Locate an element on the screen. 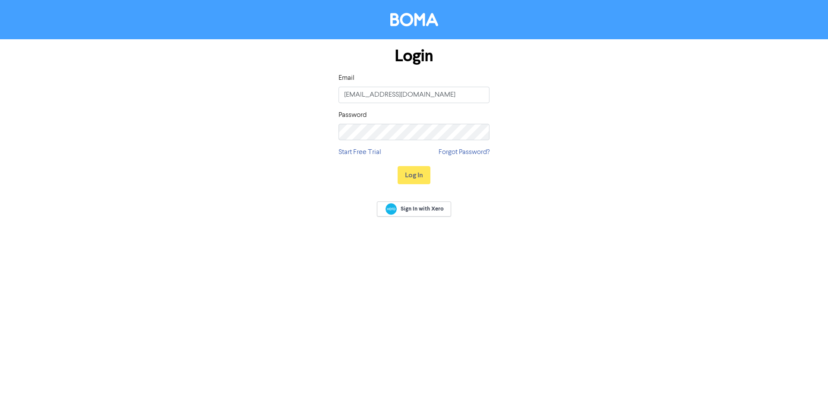  span: Sign In with Xero is located at coordinates (422, 209).